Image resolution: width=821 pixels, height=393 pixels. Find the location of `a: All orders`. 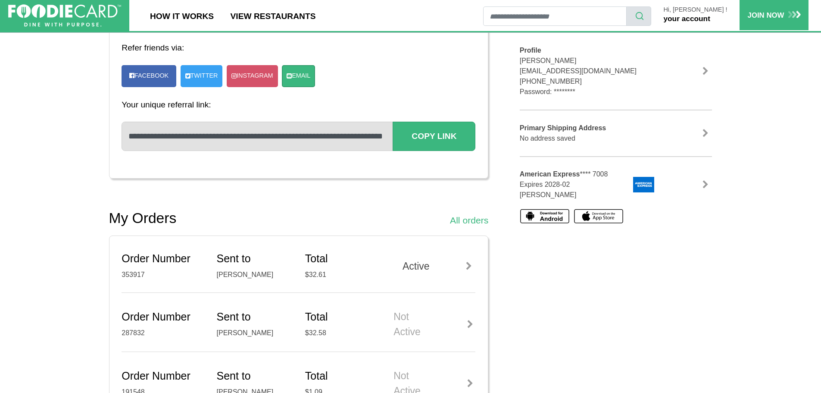

a: All orders is located at coordinates (469, 220).